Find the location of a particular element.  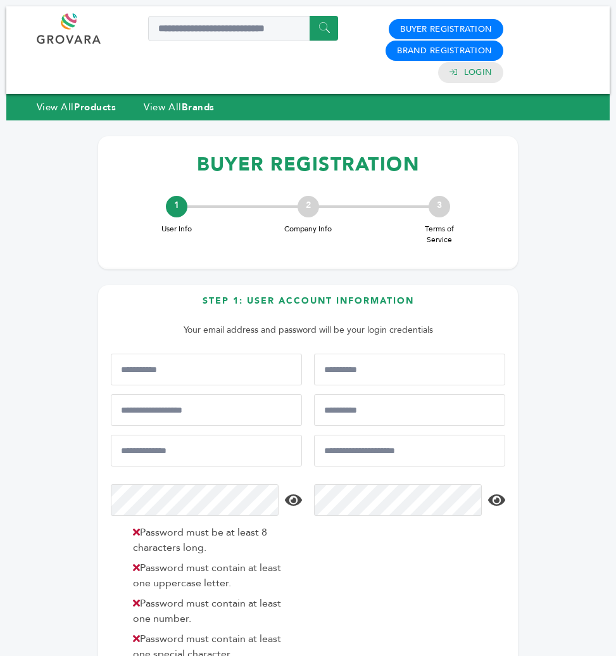

li: Password must contain at least one number. is located at coordinates (213, 611).